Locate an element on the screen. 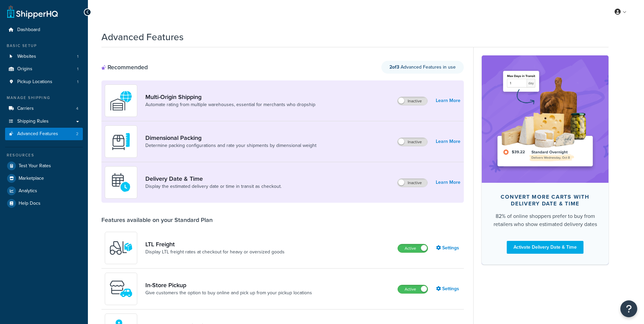 This screenshot has height=324, width=644. div: Manage Shipping is located at coordinates (44, 97).